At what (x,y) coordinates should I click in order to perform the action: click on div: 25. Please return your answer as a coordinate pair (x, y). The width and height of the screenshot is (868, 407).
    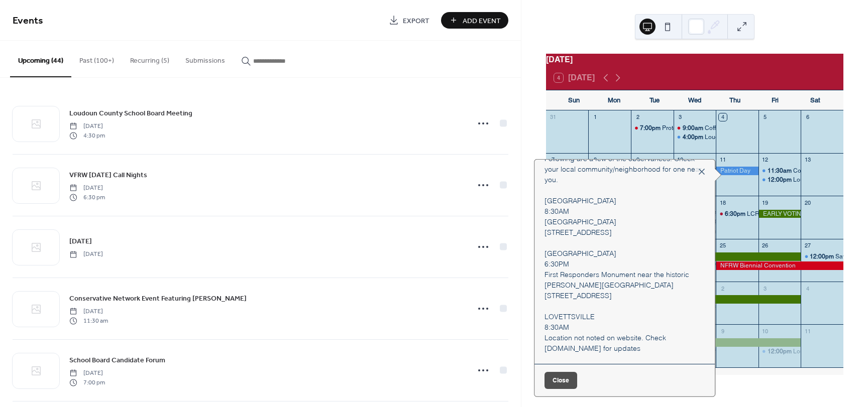
    Looking at the image, I should click on (722, 245).